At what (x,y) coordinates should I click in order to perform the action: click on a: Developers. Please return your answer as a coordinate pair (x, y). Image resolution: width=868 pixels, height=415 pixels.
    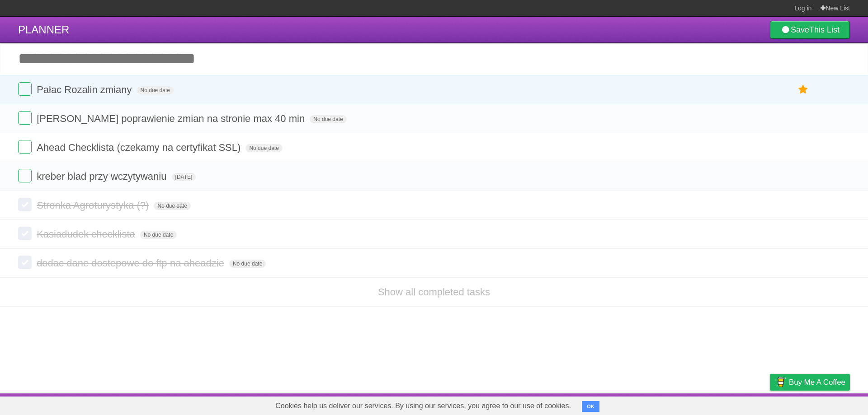
    Looking at the image, I should click on (697, 404).